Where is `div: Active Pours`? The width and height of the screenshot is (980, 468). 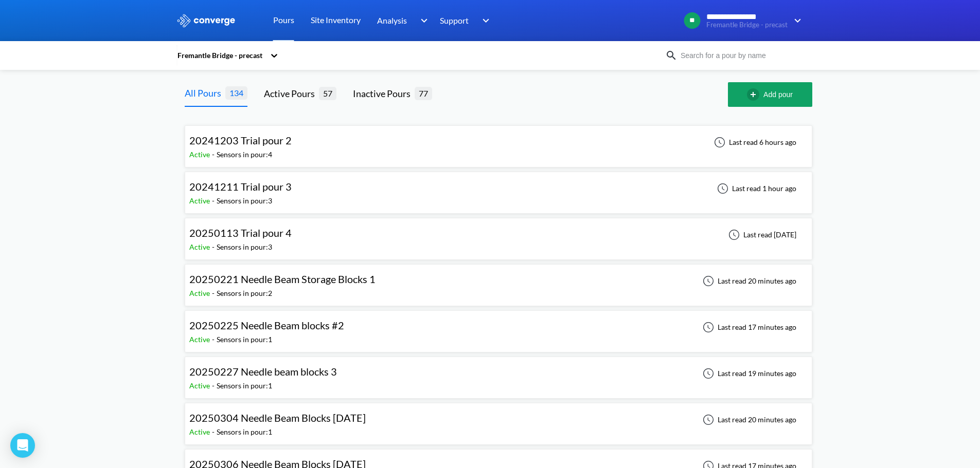 div: Active Pours is located at coordinates (291, 93).